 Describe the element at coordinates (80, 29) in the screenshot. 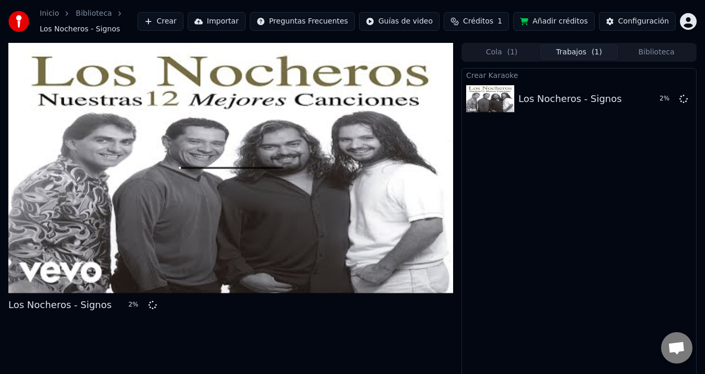

I see `span: Los Nocheros - Signos` at that location.